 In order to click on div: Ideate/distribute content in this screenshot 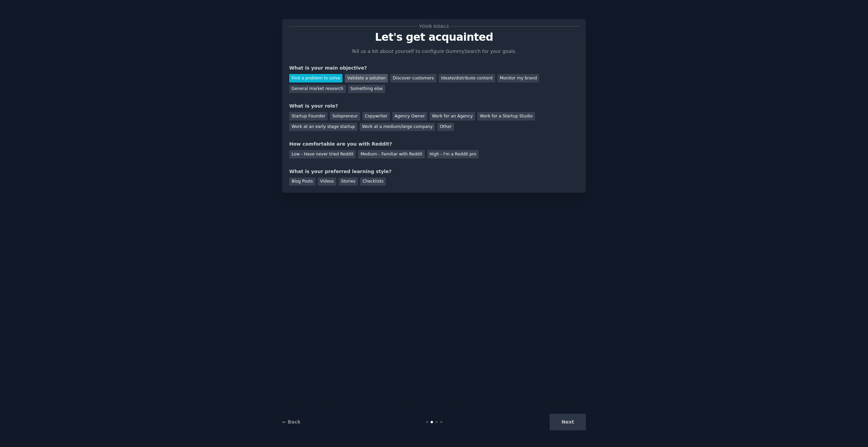, I will do `click(467, 78)`.